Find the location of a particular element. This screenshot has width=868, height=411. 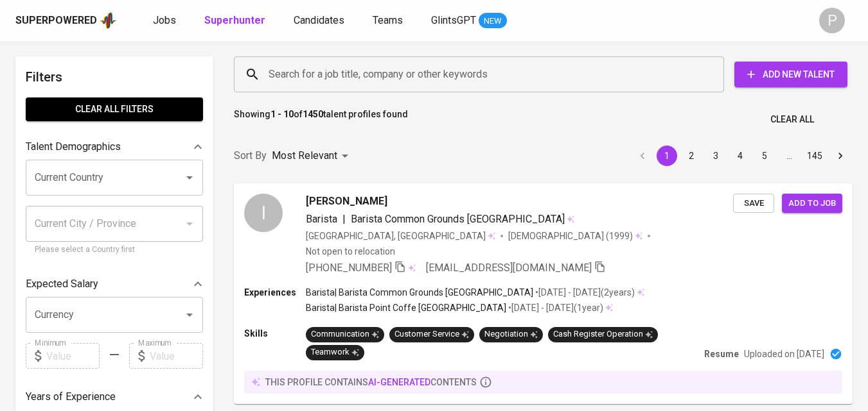

p: Sort By is located at coordinates (250, 156).